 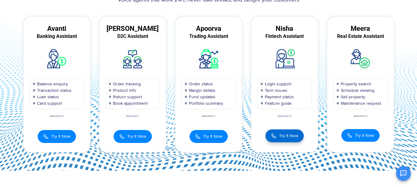 What do you see at coordinates (133, 117) in the screenshot?
I see `div: Ref#:90071` at bounding box center [133, 117].